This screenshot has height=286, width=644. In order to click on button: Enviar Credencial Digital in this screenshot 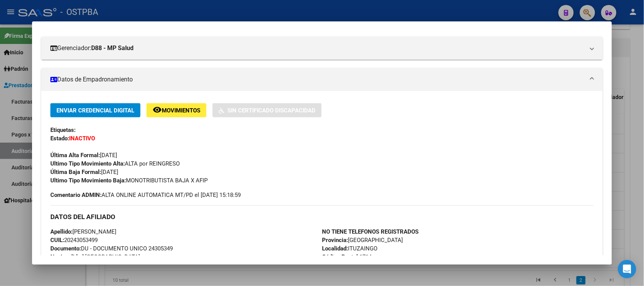, I will do `click(95, 110)`.